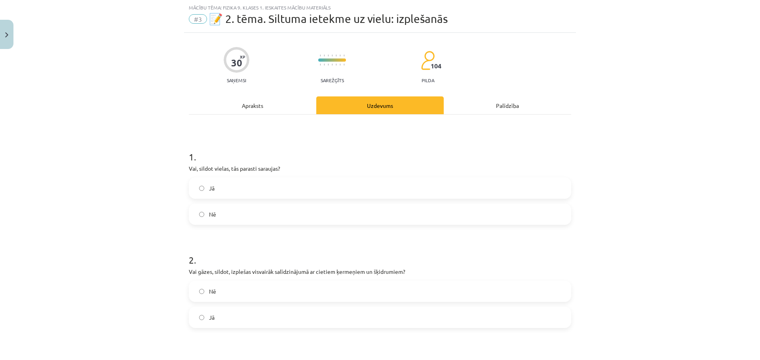 The width and height of the screenshot is (760, 360). I want to click on img: students-c634bb4e5e11cddfef0936a35e636f08e4e9abd3cc4e673bd6f9a4125e45ecb1.svg, so click(427, 61).